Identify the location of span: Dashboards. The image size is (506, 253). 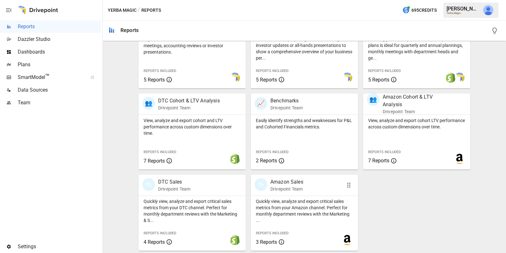
(59, 52).